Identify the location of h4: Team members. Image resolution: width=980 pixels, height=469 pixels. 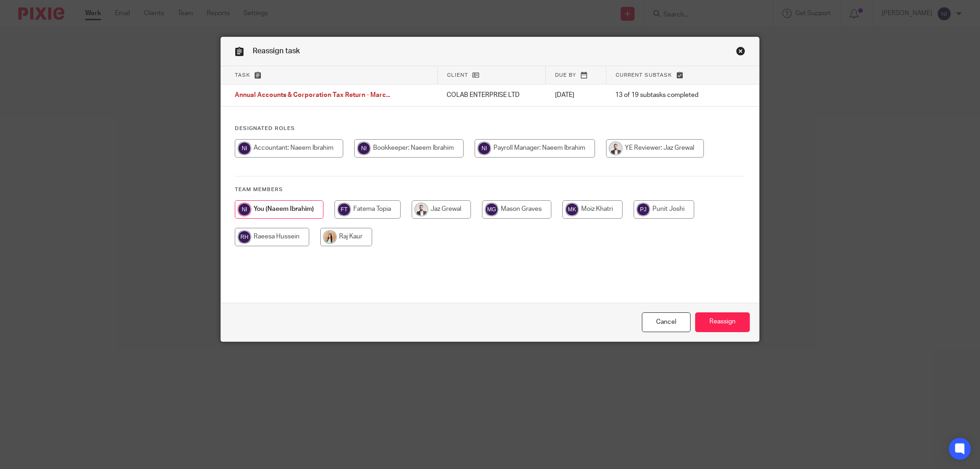
(490, 190).